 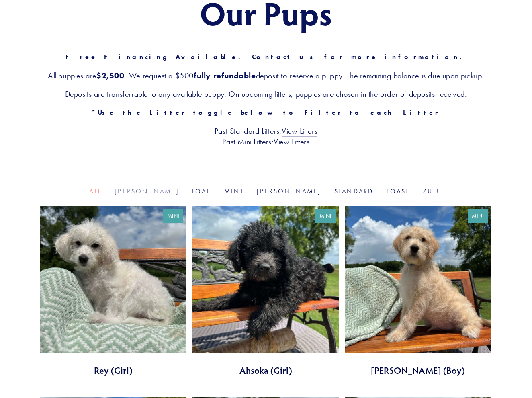 I want to click on a: All, so click(x=95, y=191).